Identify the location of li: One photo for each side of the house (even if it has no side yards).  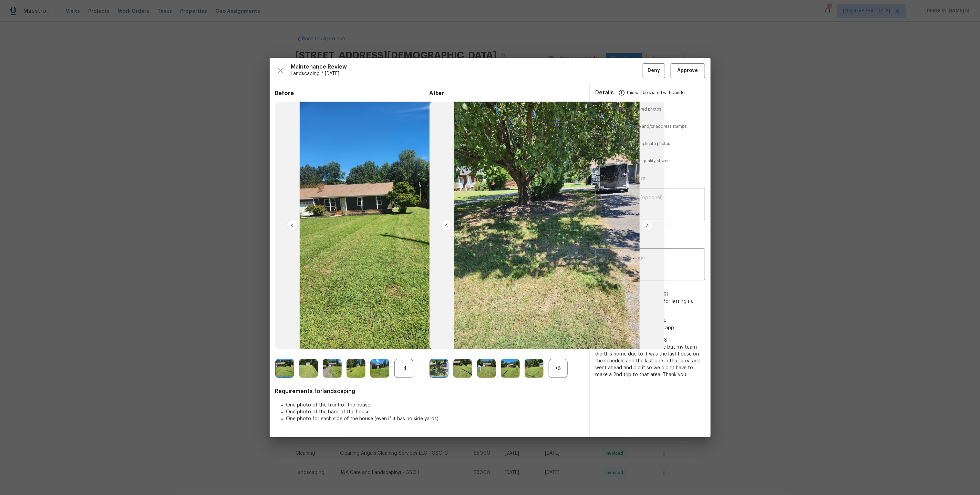
(435, 419).